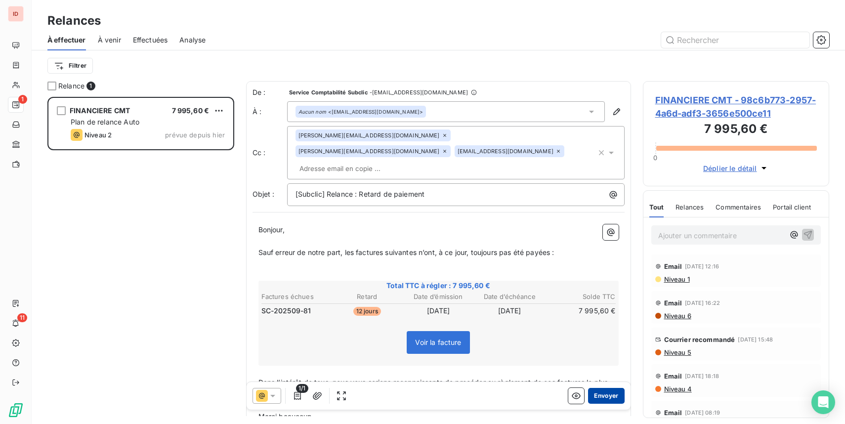 The image size is (845, 424). I want to click on span: Objet :, so click(263, 194).